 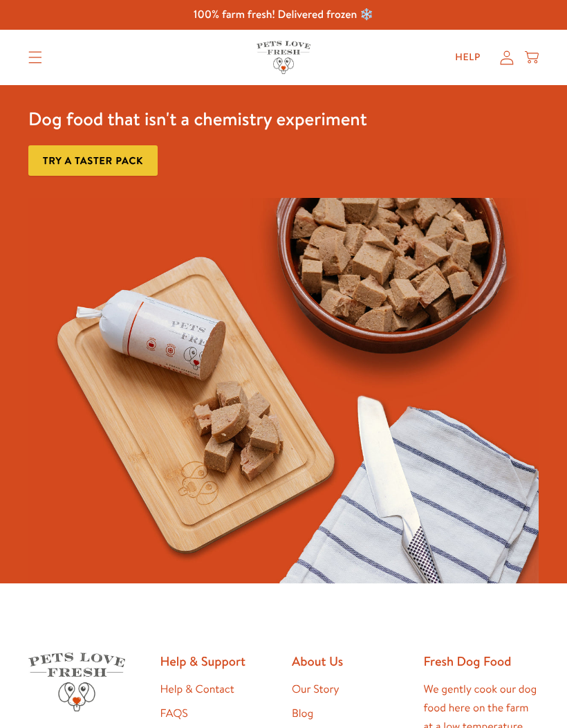 I want to click on h2: Help & Support, so click(x=218, y=661).